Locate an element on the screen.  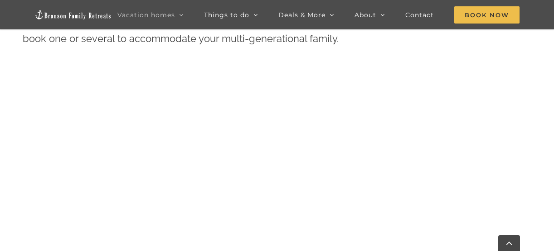
img: Branson Family Retreats Logo is located at coordinates (73, 14).